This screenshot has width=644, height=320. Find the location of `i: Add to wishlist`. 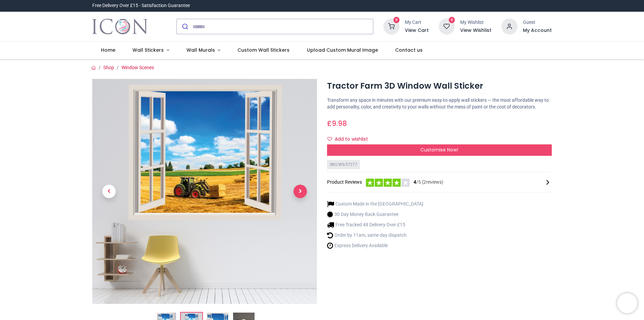

i: Add to wishlist is located at coordinates (330, 139).